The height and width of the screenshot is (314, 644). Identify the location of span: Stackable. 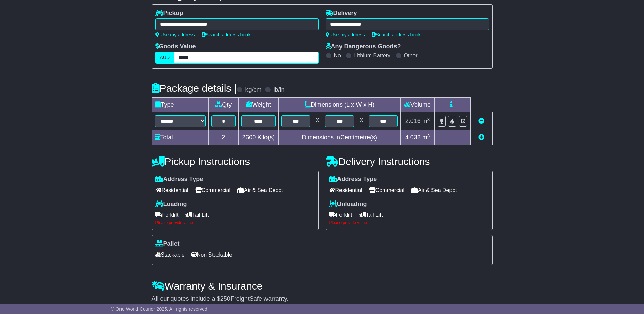
(170, 255).